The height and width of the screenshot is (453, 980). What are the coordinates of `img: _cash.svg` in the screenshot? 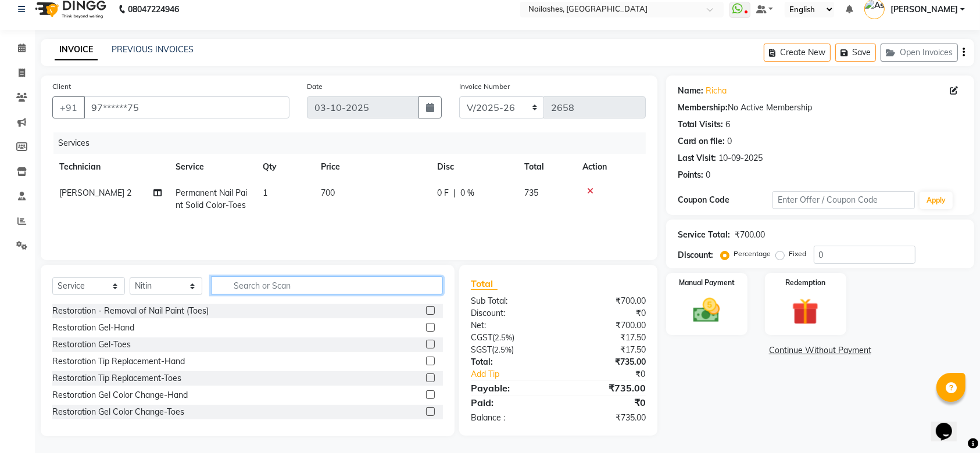 It's located at (706, 310).